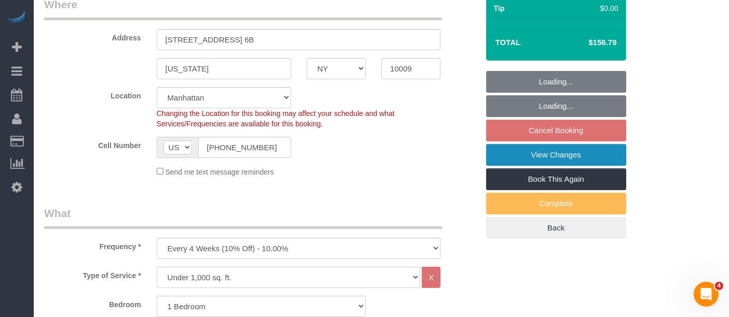 The image size is (729, 317). What do you see at coordinates (244, 147) in the screenshot?
I see `input: Cell Number` at bounding box center [244, 147].